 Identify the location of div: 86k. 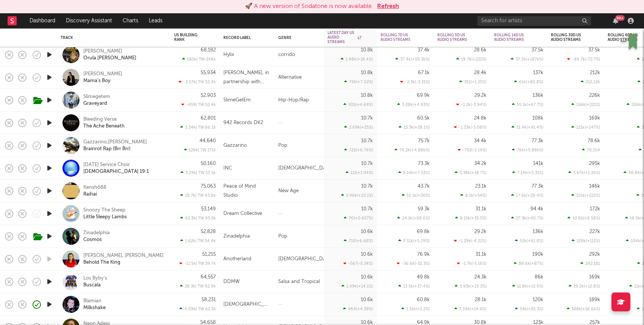
(539, 277).